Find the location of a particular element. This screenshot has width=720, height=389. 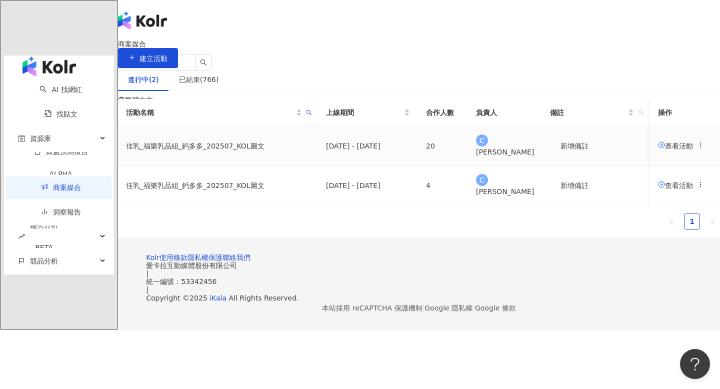

th: 活動名稱 is located at coordinates (218, 112).